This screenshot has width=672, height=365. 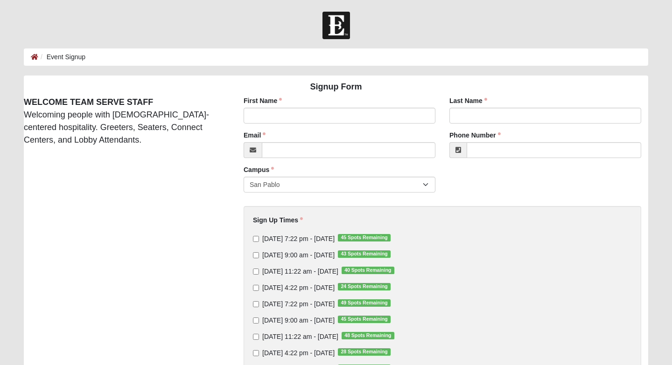 I want to click on span: 49 Spots Remaining, so click(x=364, y=303).